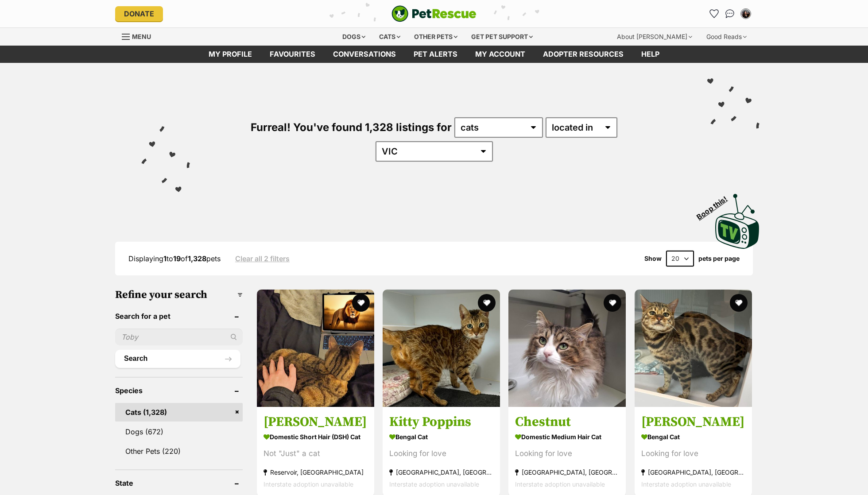 This screenshot has height=495, width=868. I want to click on img: Duong Do (Freya) profile pic, so click(746, 13).